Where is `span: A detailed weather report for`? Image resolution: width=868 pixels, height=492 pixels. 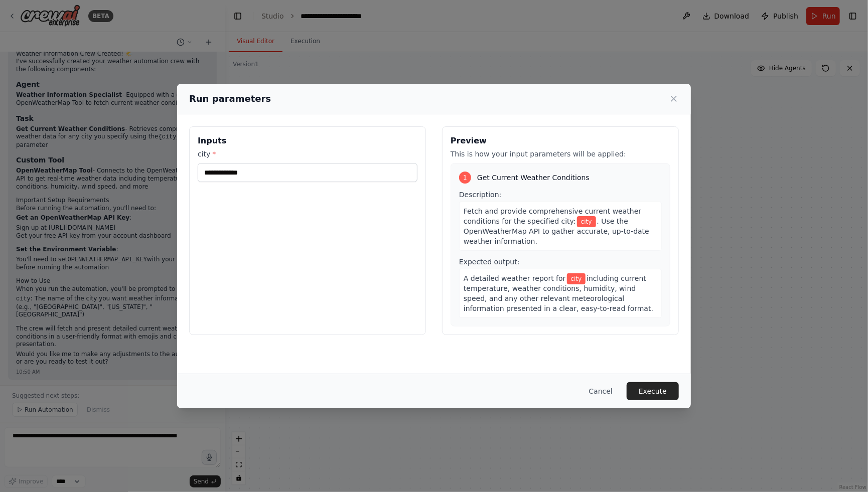 span: A detailed weather report for is located at coordinates (515, 279).